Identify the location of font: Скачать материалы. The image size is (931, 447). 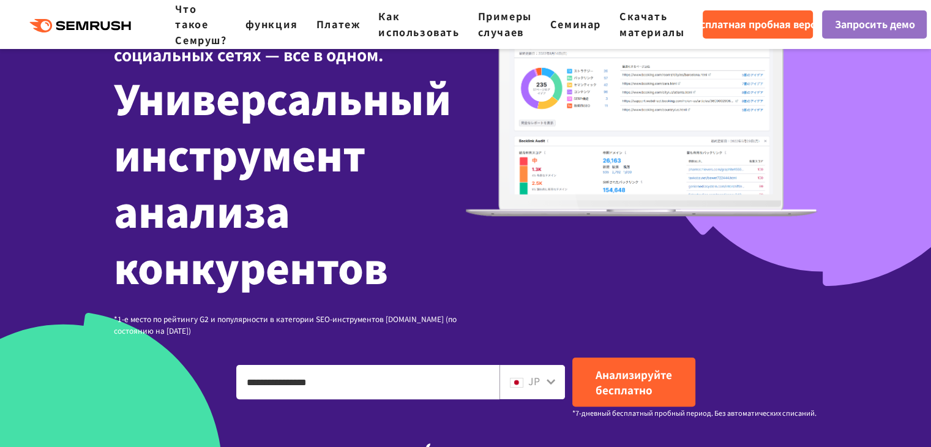
(652, 24).